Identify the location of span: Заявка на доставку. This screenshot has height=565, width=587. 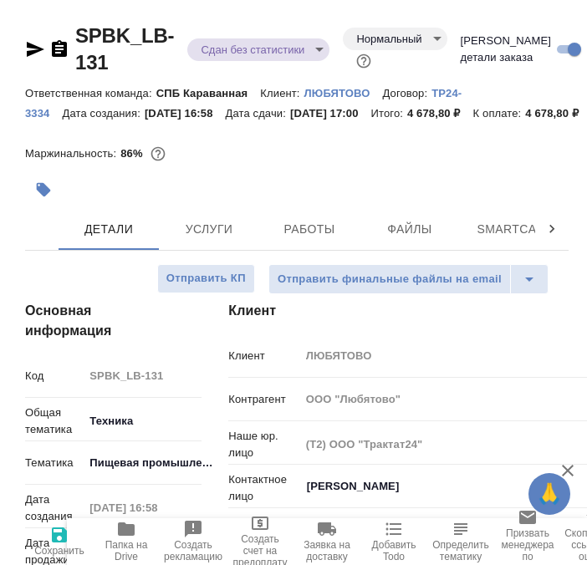
(327, 551).